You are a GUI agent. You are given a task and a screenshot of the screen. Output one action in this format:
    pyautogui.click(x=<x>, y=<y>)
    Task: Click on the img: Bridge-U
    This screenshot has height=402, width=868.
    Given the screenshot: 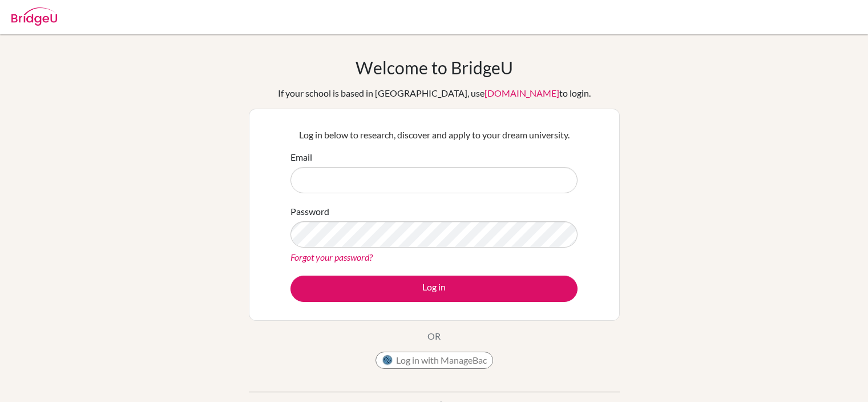 What is the action you would take?
    pyautogui.click(x=34, y=17)
    